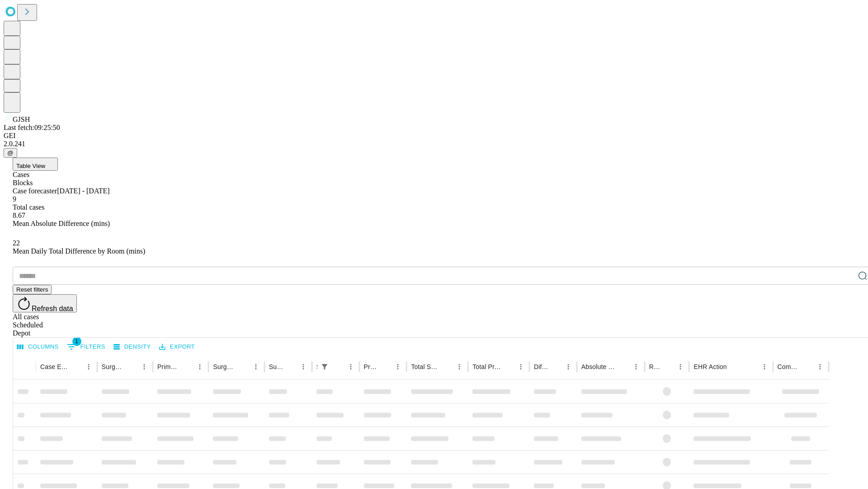 The width and height of the screenshot is (868, 489). Describe the element at coordinates (45, 304) in the screenshot. I see `button: Refresh data` at that location.